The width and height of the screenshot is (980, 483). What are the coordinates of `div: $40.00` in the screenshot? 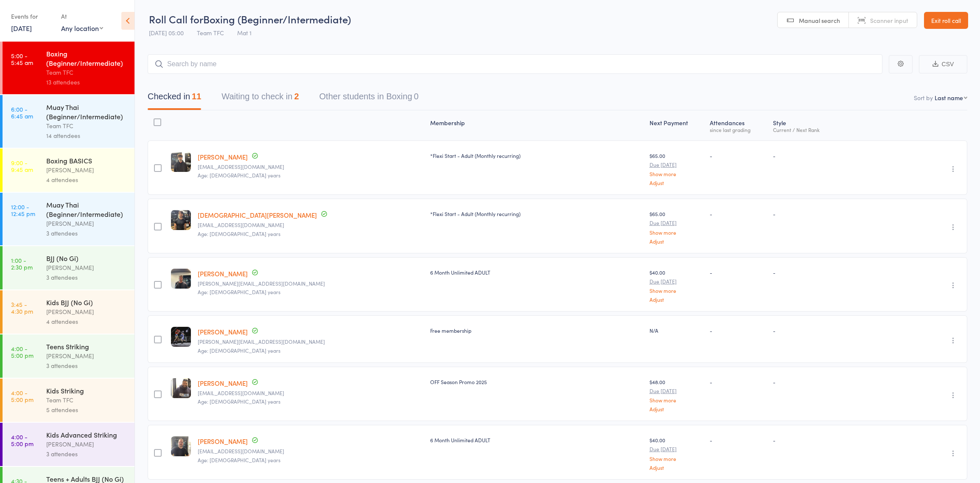 It's located at (677, 453).